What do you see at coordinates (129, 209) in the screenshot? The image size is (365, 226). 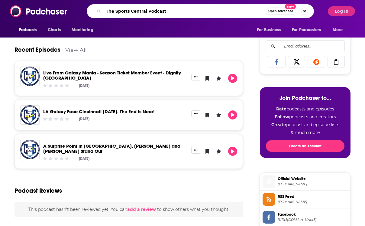 I see `span: This podcast hasn't been reviewed yet. You can to show others what you thought.` at bounding box center [129, 209].